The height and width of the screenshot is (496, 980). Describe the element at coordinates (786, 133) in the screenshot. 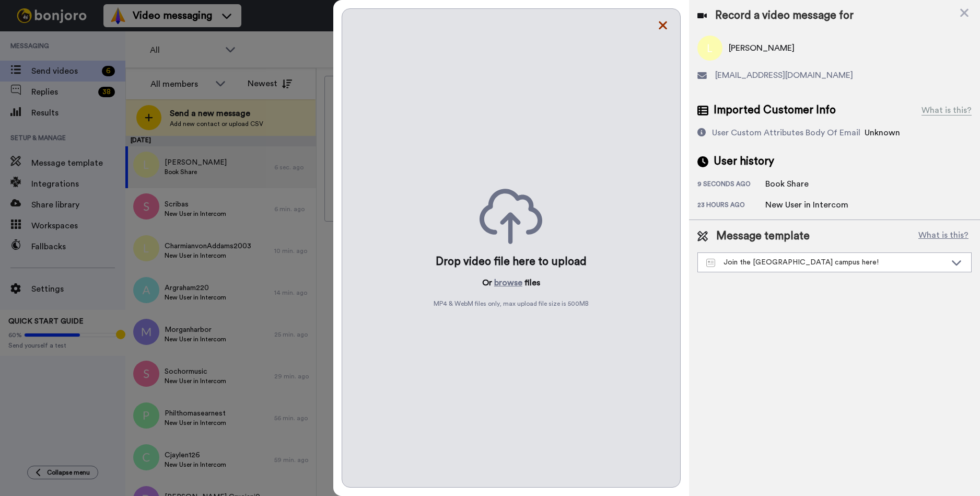

I see `div: User Custom Attributes Body Of Email` at that location.